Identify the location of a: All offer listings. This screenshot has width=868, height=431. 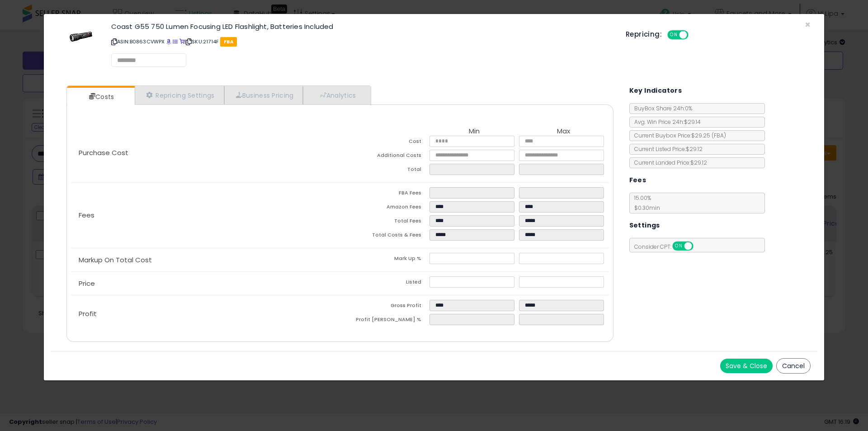
(175, 42).